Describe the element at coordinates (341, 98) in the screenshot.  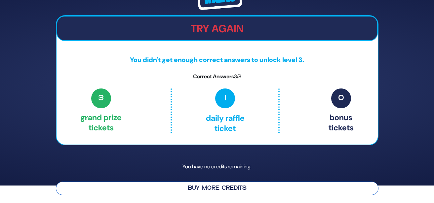
I see `span: 0` at that location.